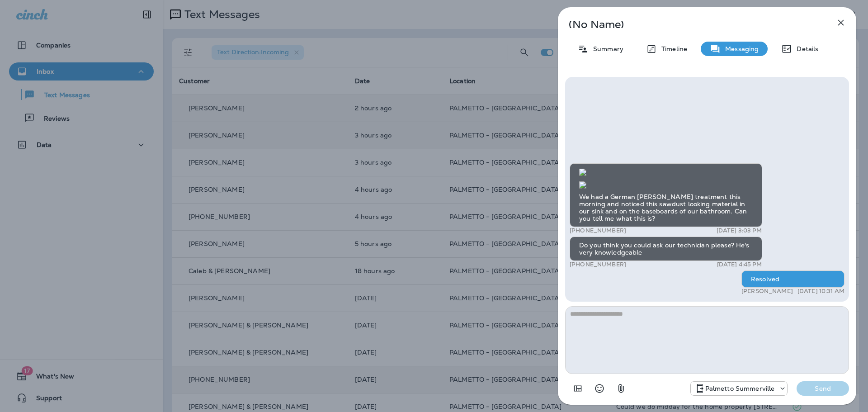  I want to click on button: Select an emoji, so click(600, 388).